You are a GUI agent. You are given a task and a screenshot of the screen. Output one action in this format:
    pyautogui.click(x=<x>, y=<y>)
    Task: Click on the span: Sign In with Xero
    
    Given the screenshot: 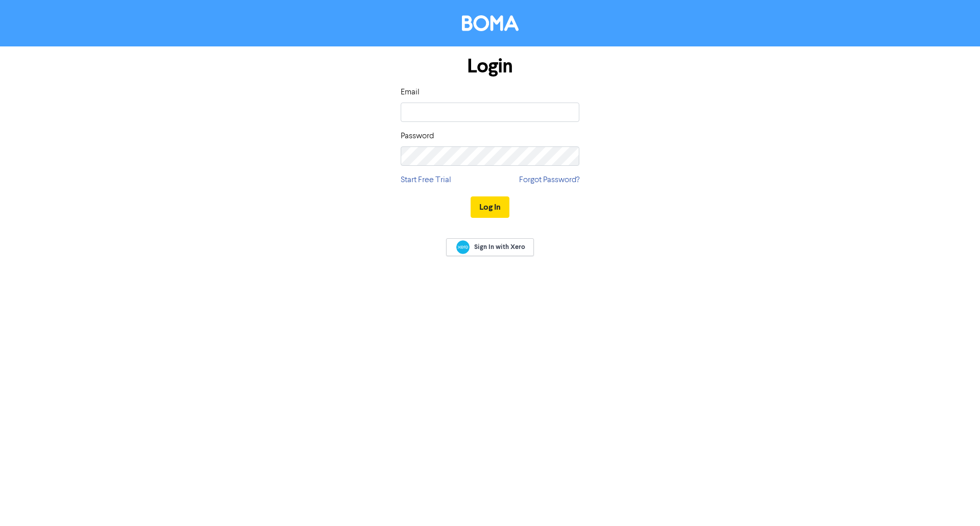 What is the action you would take?
    pyautogui.click(x=500, y=247)
    